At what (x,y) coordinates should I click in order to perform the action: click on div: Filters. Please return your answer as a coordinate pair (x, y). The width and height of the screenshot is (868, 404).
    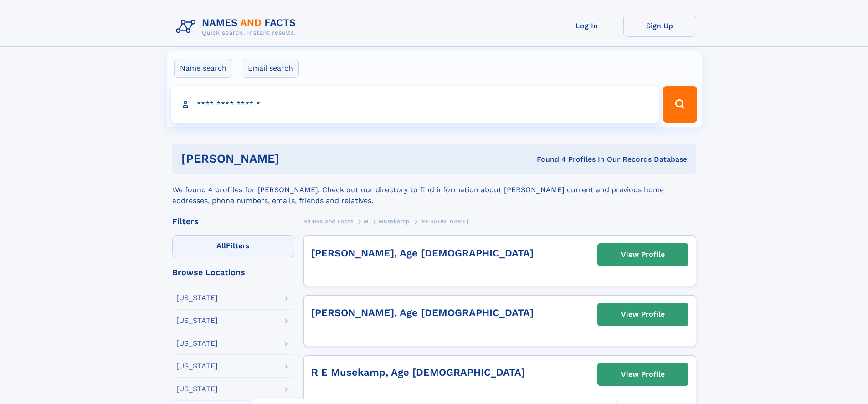
    Looking at the image, I should click on (233, 221).